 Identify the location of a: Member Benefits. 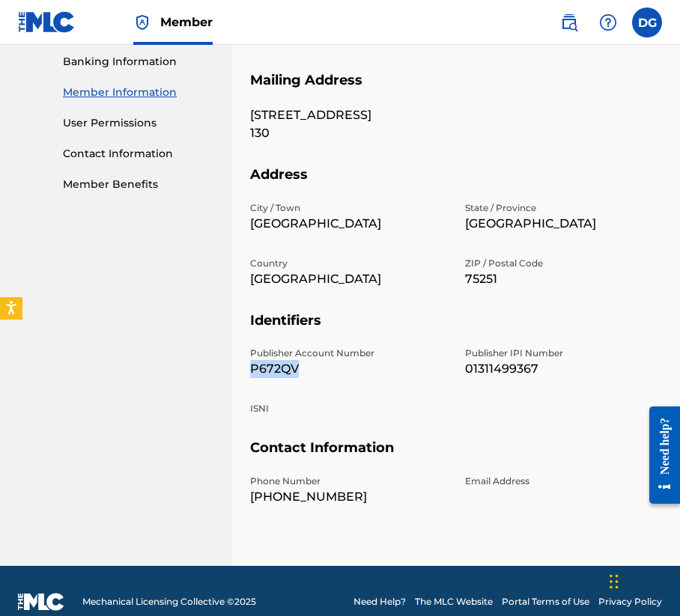
(138, 184).